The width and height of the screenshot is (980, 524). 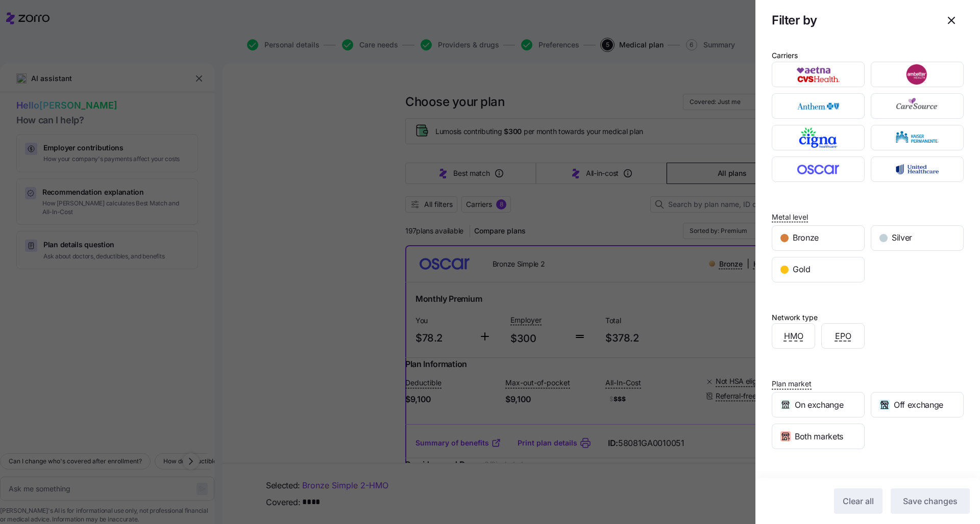 What do you see at coordinates (795, 317) in the screenshot?
I see `div: Network type` at bounding box center [795, 317].